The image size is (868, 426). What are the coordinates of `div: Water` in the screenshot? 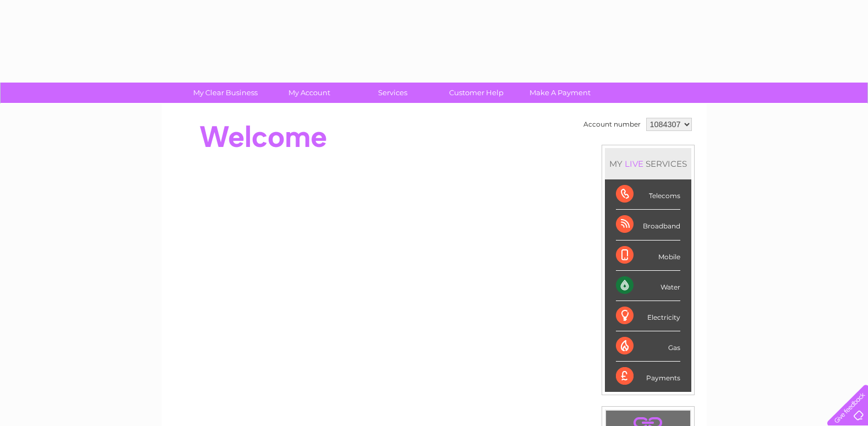 It's located at (648, 286).